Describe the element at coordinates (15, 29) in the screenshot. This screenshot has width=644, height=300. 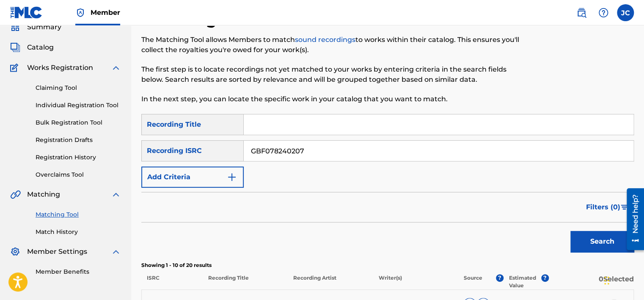
I see `div: Need help?` at that location.